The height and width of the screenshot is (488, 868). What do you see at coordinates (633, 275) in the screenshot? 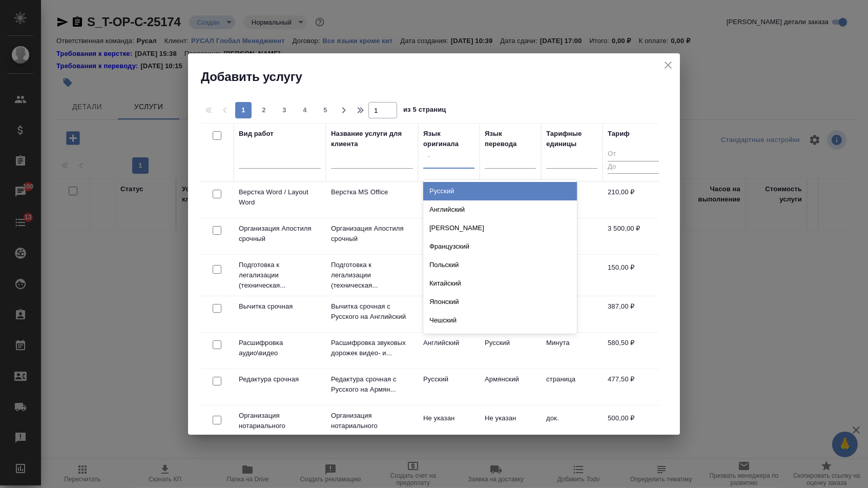
I see `td: 150,00 ₽` at bounding box center [633, 275].